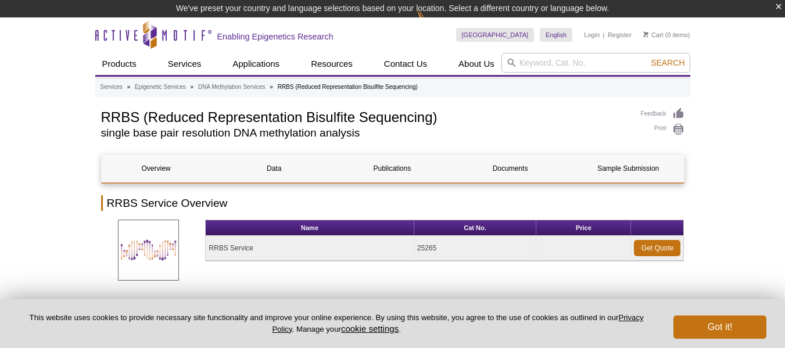  What do you see at coordinates (406, 64) in the screenshot?
I see `a: Contact Us` at bounding box center [406, 64].